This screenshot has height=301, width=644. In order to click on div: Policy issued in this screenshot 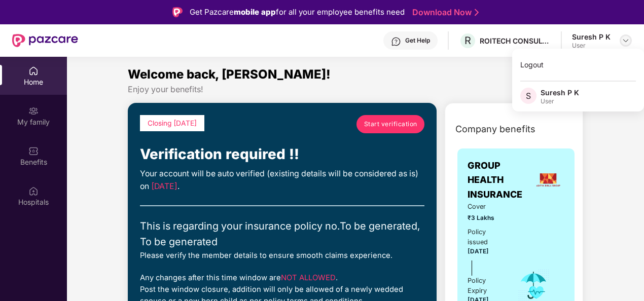, I will do `click(485, 237)`.